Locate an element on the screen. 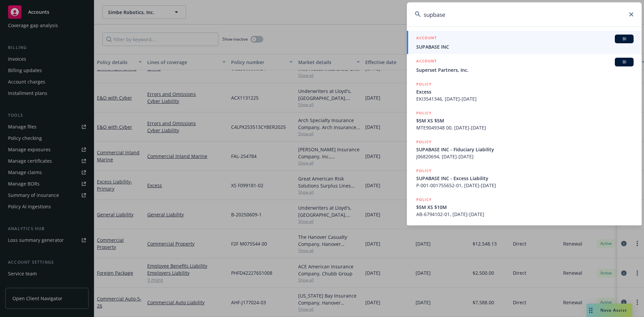 This screenshot has height=317, width=644. span: SUPABASE INC - Fiduciary Liability is located at coordinates (525, 149).